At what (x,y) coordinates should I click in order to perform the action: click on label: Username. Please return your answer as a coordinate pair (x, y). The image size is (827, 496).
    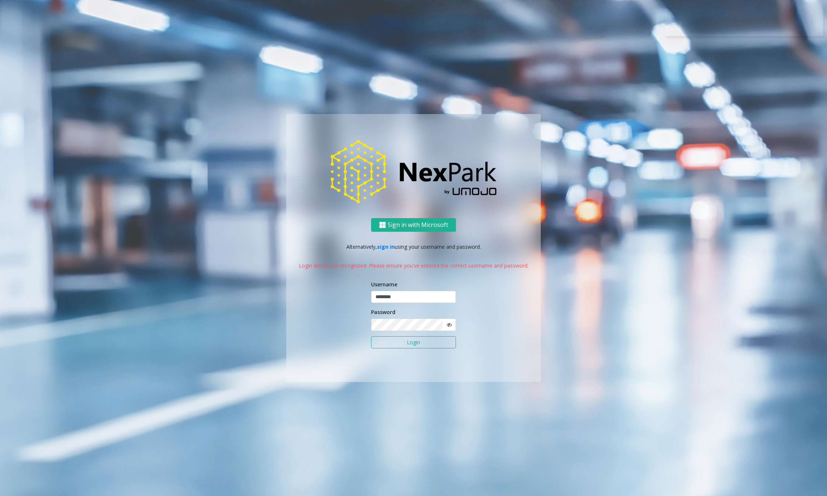
    Looking at the image, I should click on (384, 284).